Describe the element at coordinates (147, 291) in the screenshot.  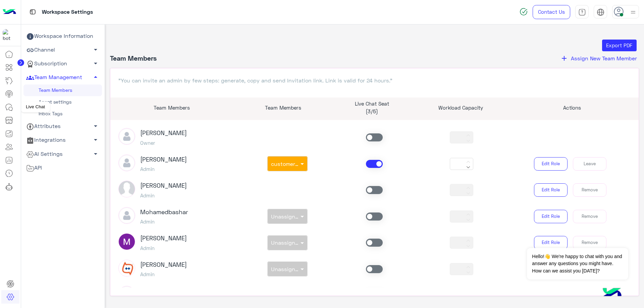
I see `h3: ola` at that location.